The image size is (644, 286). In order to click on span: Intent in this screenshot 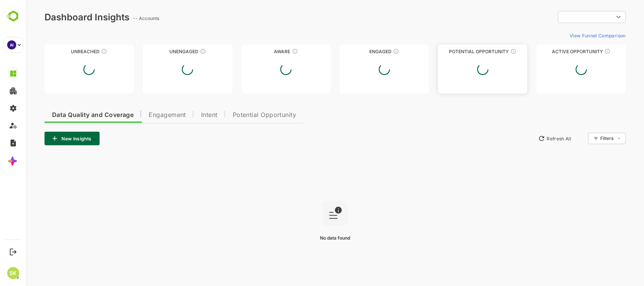, I will do `click(183, 115)`.